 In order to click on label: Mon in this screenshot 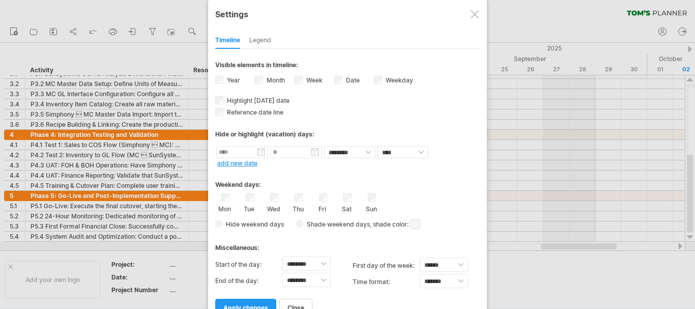, I will do `click(224, 208)`.